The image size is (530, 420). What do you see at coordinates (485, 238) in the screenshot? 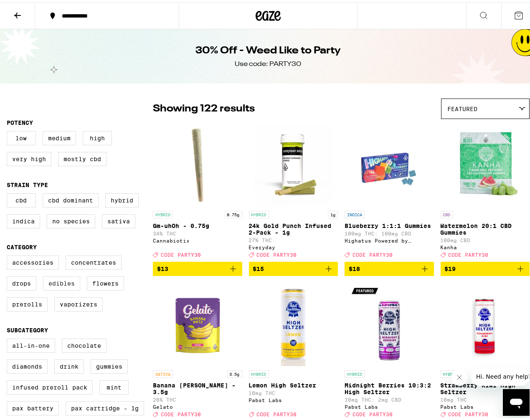
I see `p: 100mg CBD` at bounding box center [485, 238].